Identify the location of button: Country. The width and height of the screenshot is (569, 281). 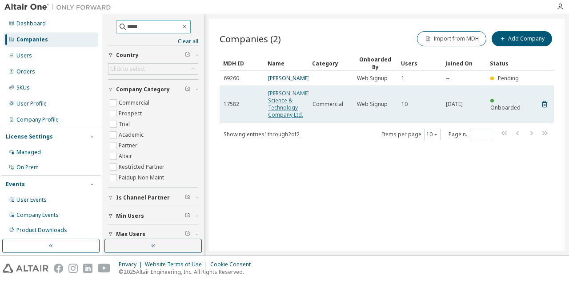
(153, 55).